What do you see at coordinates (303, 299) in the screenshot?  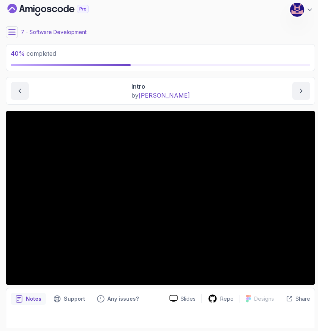 I see `p: Share` at bounding box center [303, 299].